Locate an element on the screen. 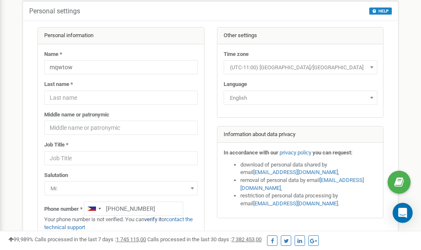  span: Calls processed in the last 30 days : is located at coordinates (204, 239).